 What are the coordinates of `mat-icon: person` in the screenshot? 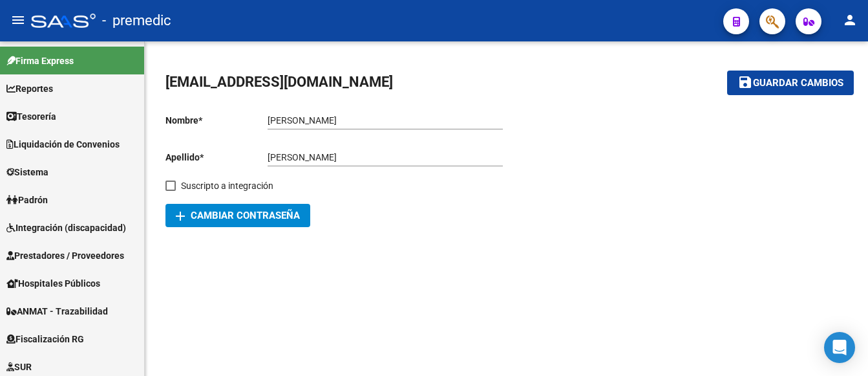 It's located at (850, 20).